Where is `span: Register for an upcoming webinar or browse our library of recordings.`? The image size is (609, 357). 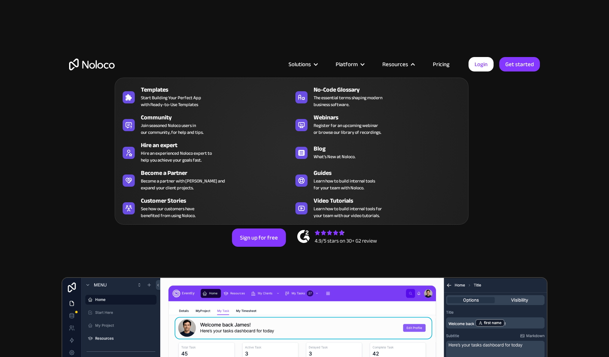
span: Register for an upcoming webinar or browse our library of recordings. is located at coordinates (348, 129).